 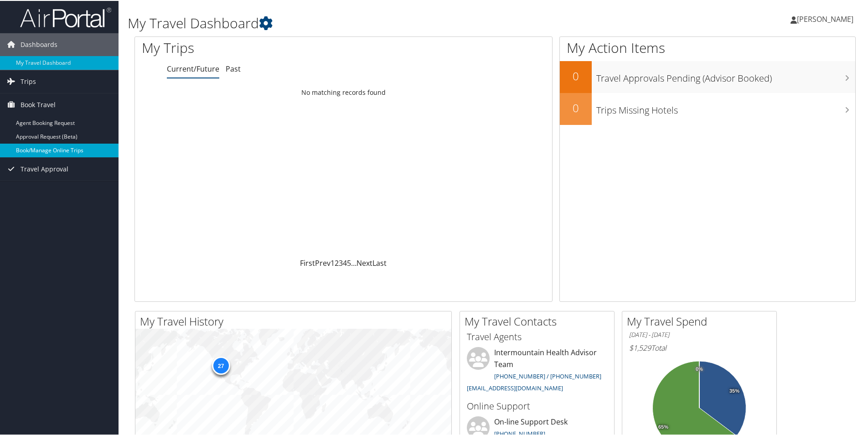 I want to click on h3: Trips Missing Hotels, so click(x=726, y=107).